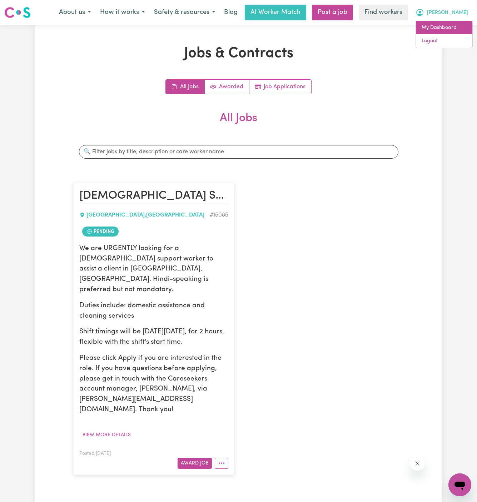 Image resolution: width=477 pixels, height=502 pixels. What do you see at coordinates (227, 87) in the screenshot?
I see `a: Active jobs` at bounding box center [227, 87].